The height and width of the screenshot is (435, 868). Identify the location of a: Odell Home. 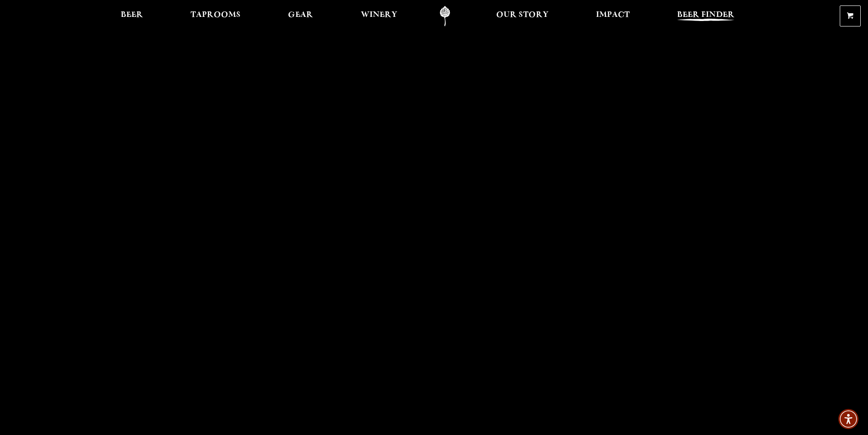
(445, 16).